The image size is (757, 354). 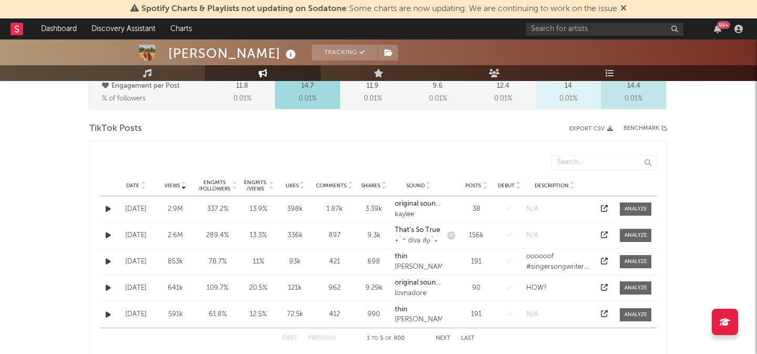 I want to click on div: kaylee, so click(x=419, y=215).